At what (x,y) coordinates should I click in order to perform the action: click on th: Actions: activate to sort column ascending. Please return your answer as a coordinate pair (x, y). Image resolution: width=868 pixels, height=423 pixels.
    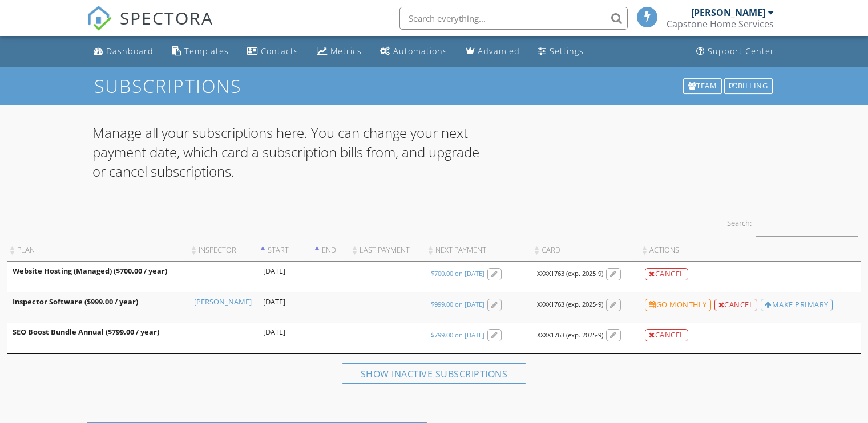
    Looking at the image, I should click on (750, 251).